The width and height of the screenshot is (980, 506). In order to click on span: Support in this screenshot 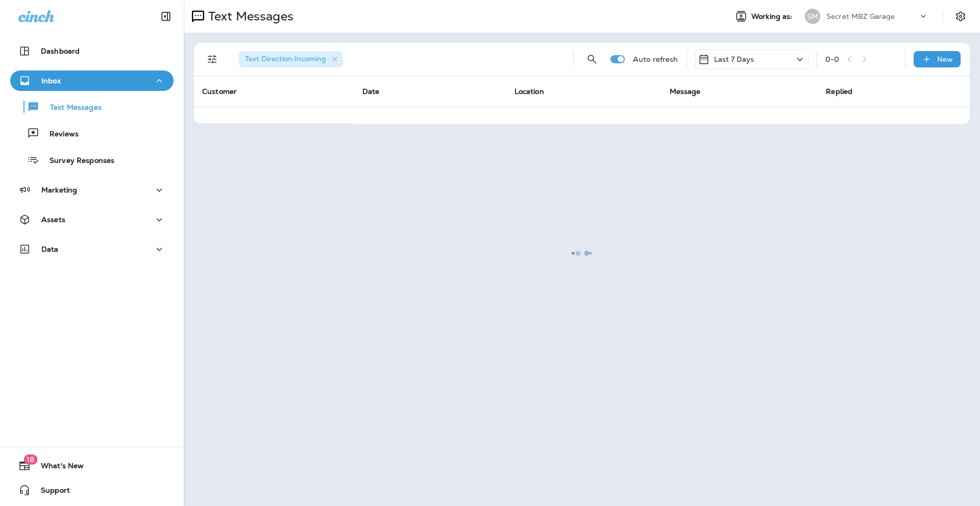, I will do `click(50, 492)`.